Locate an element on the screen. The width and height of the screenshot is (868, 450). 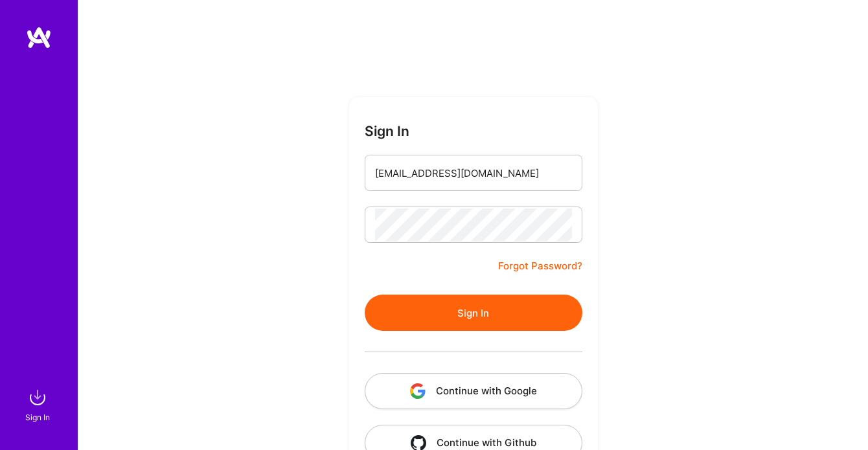
input: Email... is located at coordinates (474, 173).